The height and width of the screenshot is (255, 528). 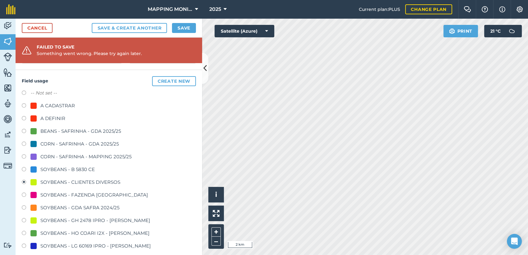 I want to click on div: Open Intercom Messenger, so click(x=515, y=241).